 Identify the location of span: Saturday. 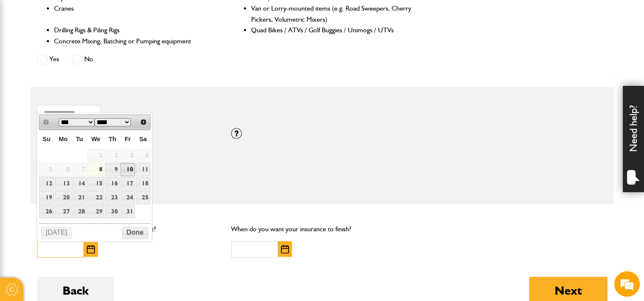
(143, 139).